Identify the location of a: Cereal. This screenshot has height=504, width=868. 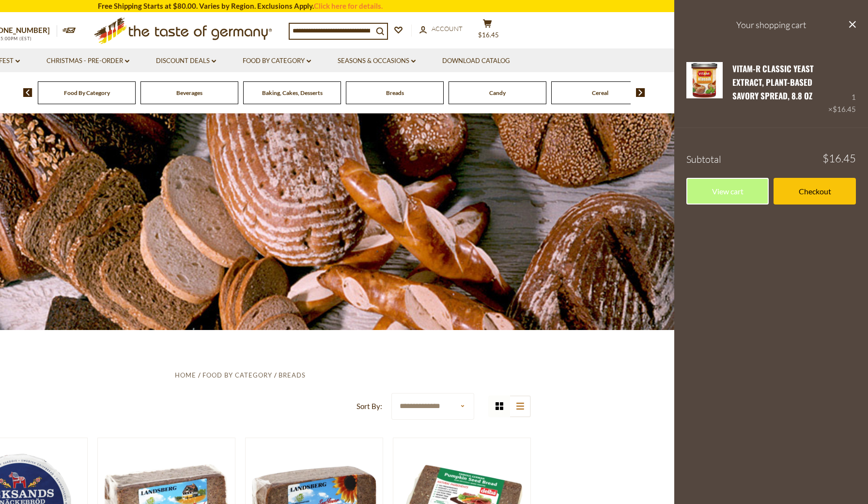
(600, 93).